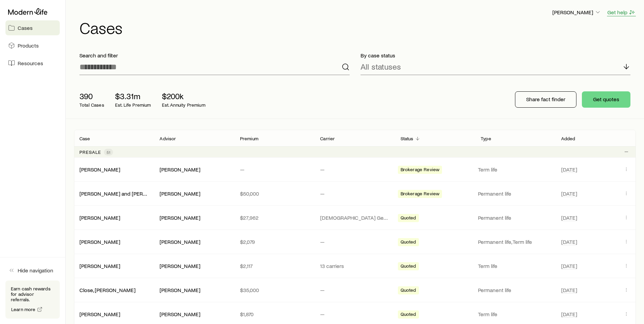 Image resolution: width=644 pixels, height=324 pixels. What do you see at coordinates (33, 28) in the screenshot?
I see `a: Cases` at bounding box center [33, 28].